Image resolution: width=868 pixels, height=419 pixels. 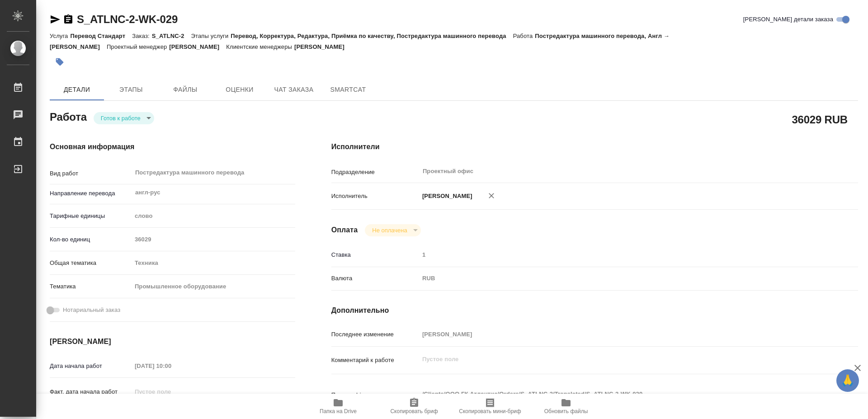 What do you see at coordinates (372, 36) in the screenshot?
I see `p: Перевод, Корректура, Редактура, Приёмка по качеству, Постредактура машинного перевода` at bounding box center [372, 36].